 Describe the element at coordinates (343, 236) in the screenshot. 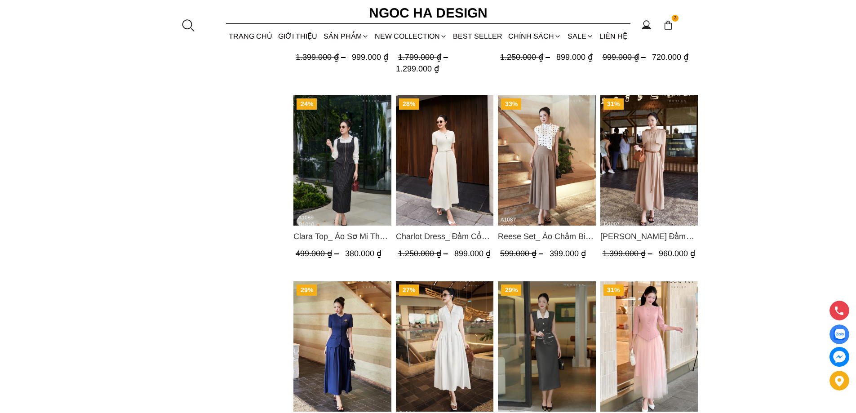

I see `a: Link to Clara Top_ Áo Sơ Mi Thô Cổ Đức Màu Trắng A1089` at that location.